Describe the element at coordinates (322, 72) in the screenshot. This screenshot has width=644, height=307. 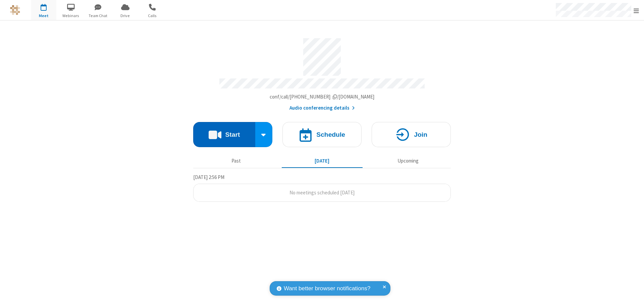
I see `section: Account details` at that location.